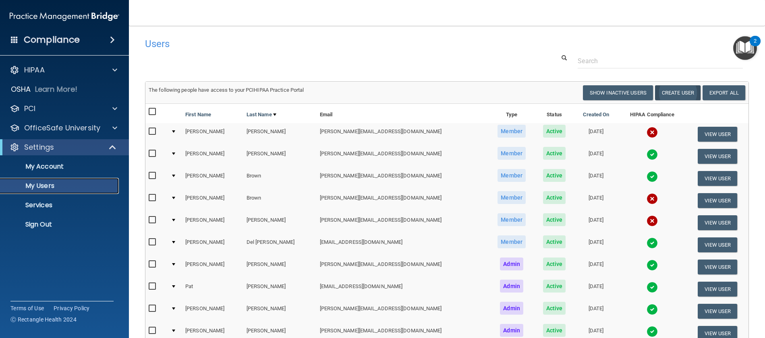 Image resolution: width=765 pixels, height=338 pixels. Describe the element at coordinates (60, 205) in the screenshot. I see `p: Services` at that location.